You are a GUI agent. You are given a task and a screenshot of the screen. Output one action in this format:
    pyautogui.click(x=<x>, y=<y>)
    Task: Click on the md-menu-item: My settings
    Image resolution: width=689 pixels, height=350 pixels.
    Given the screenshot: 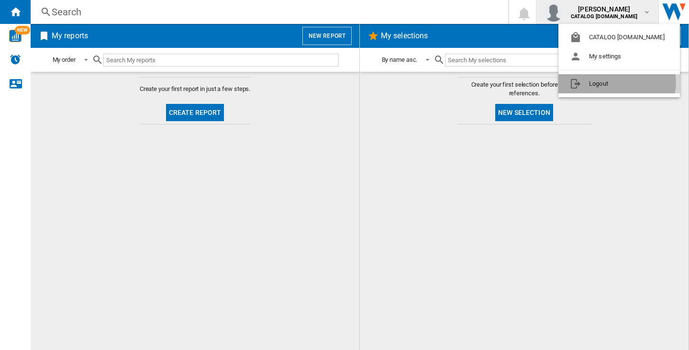 What is the action you would take?
    pyautogui.click(x=620, y=56)
    